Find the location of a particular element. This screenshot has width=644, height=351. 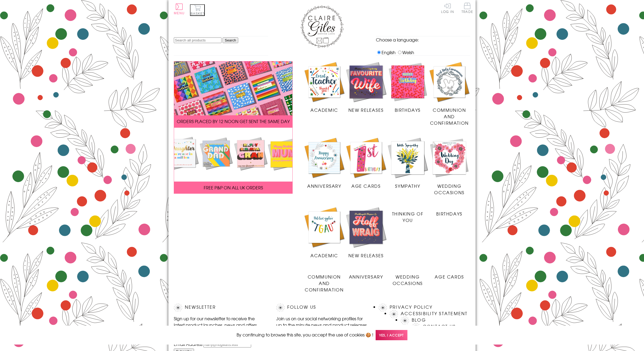

a: Blog is located at coordinates (419, 320).